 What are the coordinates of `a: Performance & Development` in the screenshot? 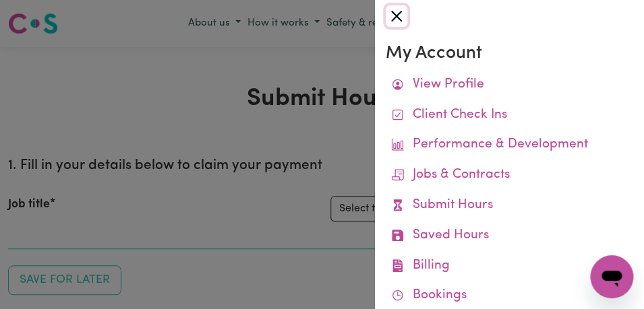 It's located at (509, 144).